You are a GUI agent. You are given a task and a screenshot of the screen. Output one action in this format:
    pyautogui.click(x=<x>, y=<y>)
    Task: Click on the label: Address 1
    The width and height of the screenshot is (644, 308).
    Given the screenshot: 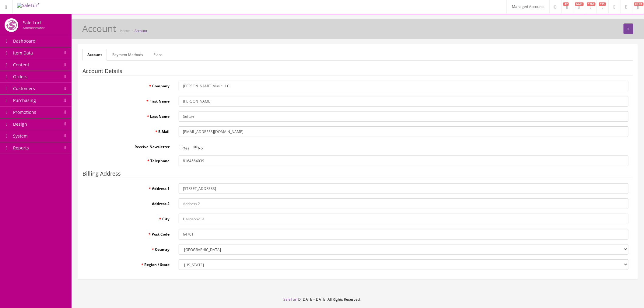 What is the action you would take?
    pyautogui.click(x=128, y=187)
    